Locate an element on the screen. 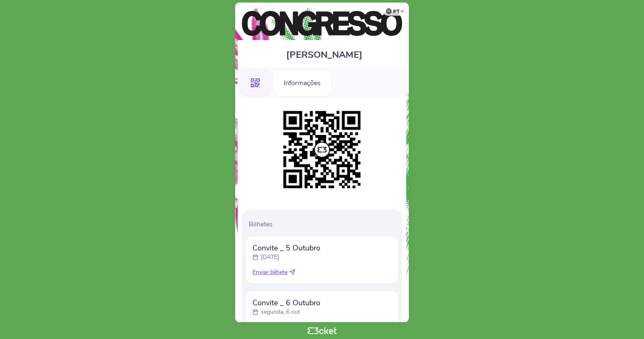  span: Convite _ 6 Outubro is located at coordinates (286, 303).